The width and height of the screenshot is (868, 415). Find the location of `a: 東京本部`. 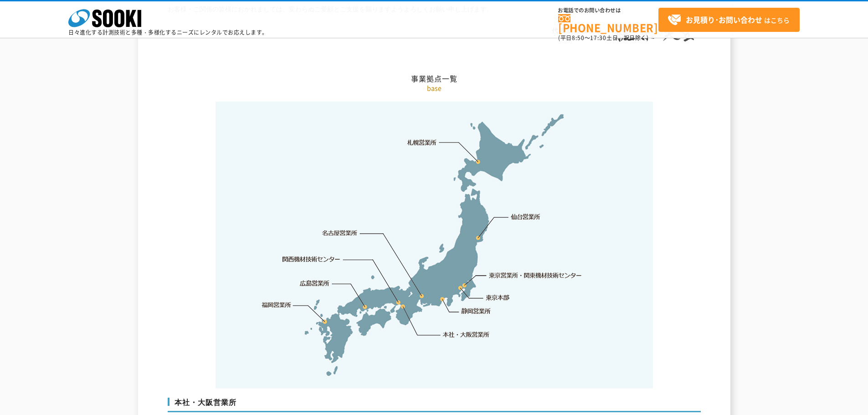

a: 東京本部 is located at coordinates (498, 299).